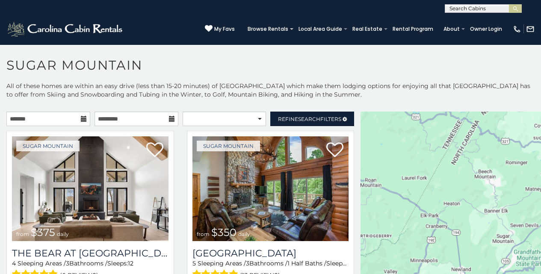 This screenshot has height=274, width=541. Describe the element at coordinates (531, 29) in the screenshot. I see `img: mail-regular-white.png` at that location.